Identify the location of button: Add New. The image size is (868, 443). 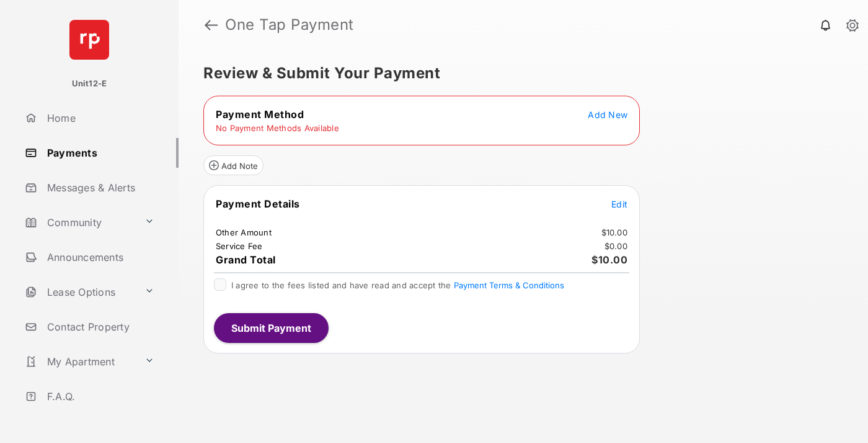
(608, 114).